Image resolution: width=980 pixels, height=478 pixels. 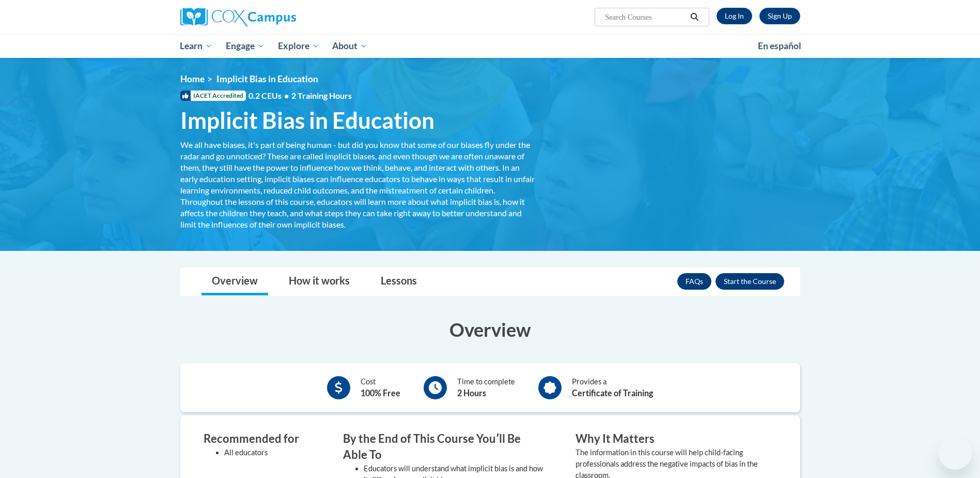 I want to click on div: Cost, so click(x=380, y=387).